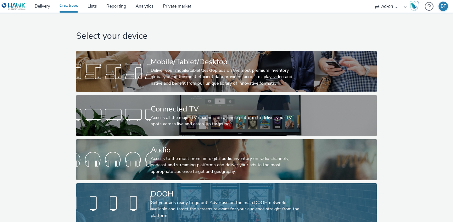  What do you see at coordinates (225, 77) in the screenshot?
I see `div: Deliver your mobile/tablet/desktop ads on the most premium inventory globally using the most effi...` at bounding box center [225, 77].